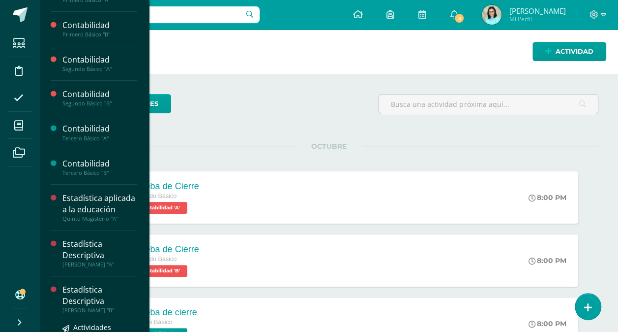 The height and width of the screenshot is (332, 618). What do you see at coordinates (100, 167) in the screenshot?
I see `a: ContabilidadTercero Básico "B"` at bounding box center [100, 167].